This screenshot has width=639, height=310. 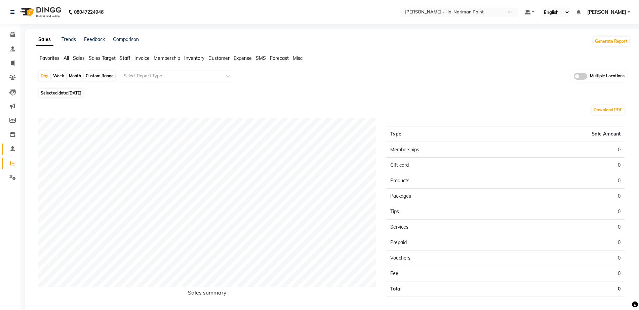 What do you see at coordinates (89, 12) in the screenshot?
I see `b: 08047224946` at bounding box center [89, 12].